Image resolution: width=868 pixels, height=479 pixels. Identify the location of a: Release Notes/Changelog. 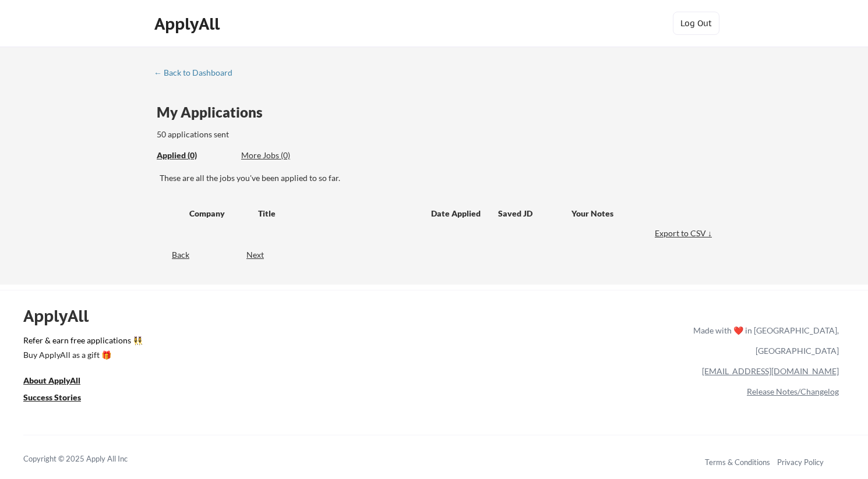
(793, 391).